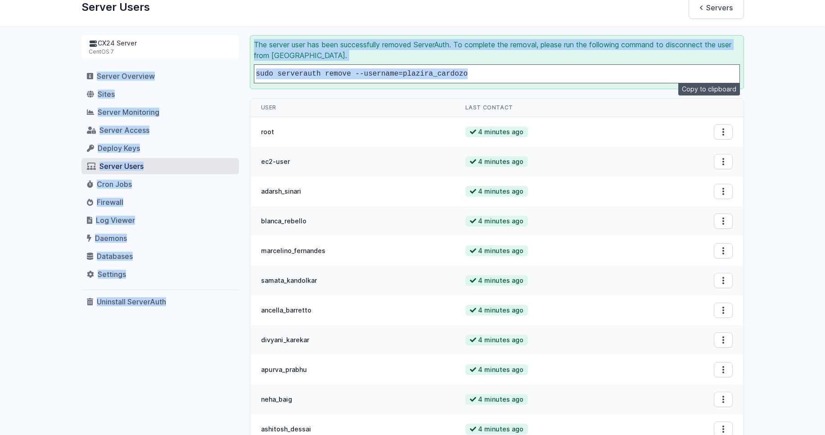  What do you see at coordinates (160, 112) in the screenshot?
I see `a: Server Monitoring` at bounding box center [160, 112].